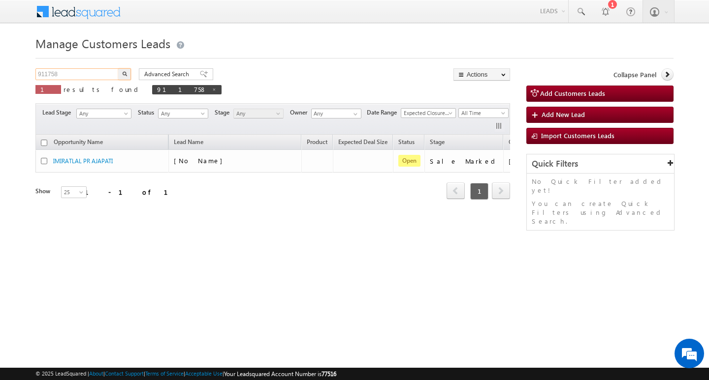 Image resolution: width=709 pixels, height=380 pixels. Describe the element at coordinates (482, 113) in the screenshot. I see `span: All Time` at that location.